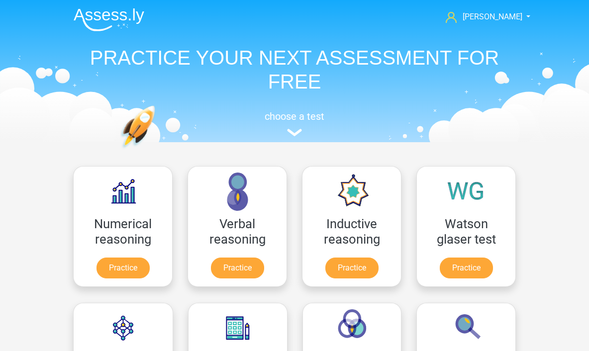 This screenshot has height=351, width=589. Describe the element at coordinates (157, 150) in the screenshot. I see `img: practice` at that location.